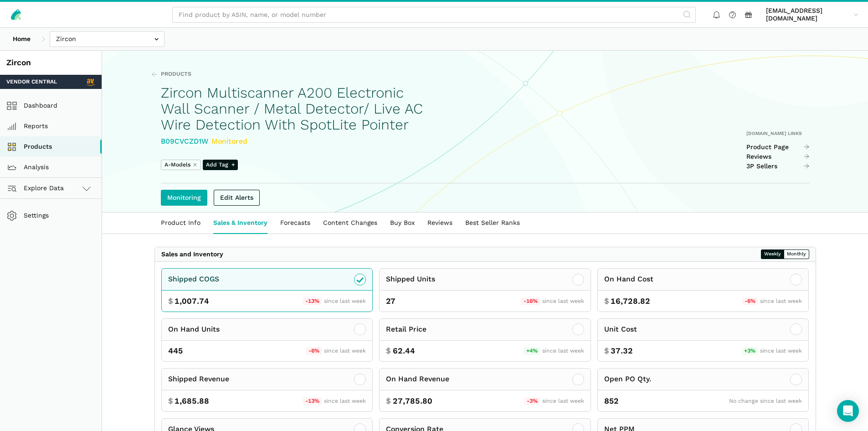 Image resolution: width=868 pixels, height=431 pixels. Describe the element at coordinates (175, 350) in the screenshot. I see `span: 445` at that location.